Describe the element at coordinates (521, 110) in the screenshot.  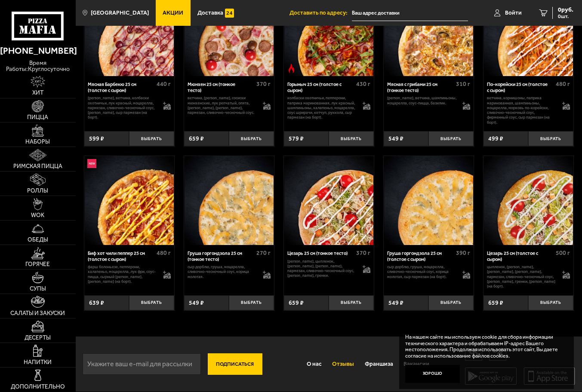
I see `p: ветчина, корнишоны, паприка маринованная, шампиньоны, моцарелла, морковь по-корейски, сливочно-че...` at that location.